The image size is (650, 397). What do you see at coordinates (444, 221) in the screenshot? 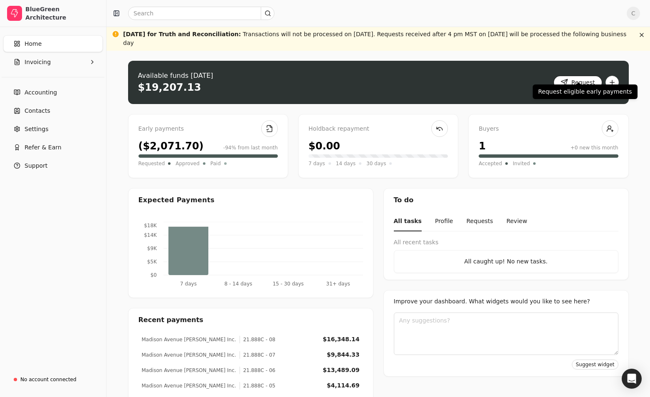
I see `button: Profile` at bounding box center [444, 221].